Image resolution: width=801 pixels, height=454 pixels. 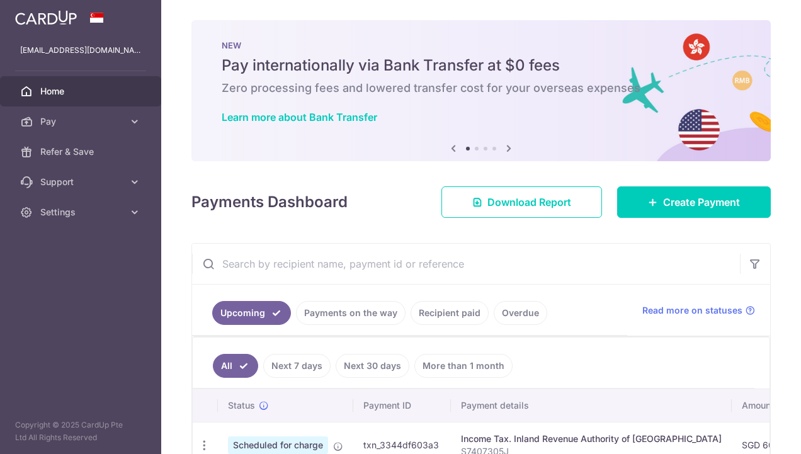 What do you see at coordinates (351, 313) in the screenshot?
I see `a: Payments on the way` at bounding box center [351, 313].